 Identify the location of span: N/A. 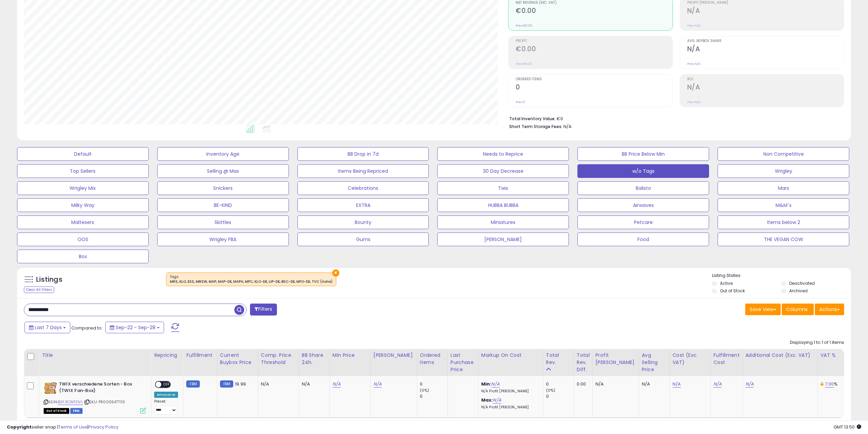
(568, 127).